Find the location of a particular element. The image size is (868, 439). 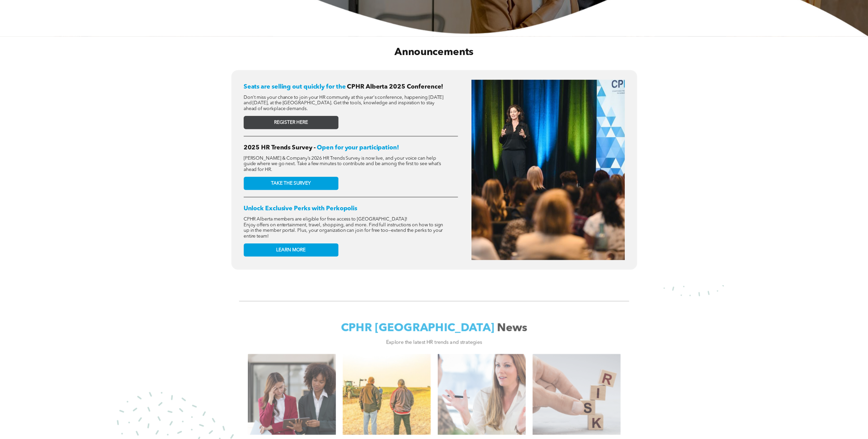

span: News is located at coordinates (512, 328).